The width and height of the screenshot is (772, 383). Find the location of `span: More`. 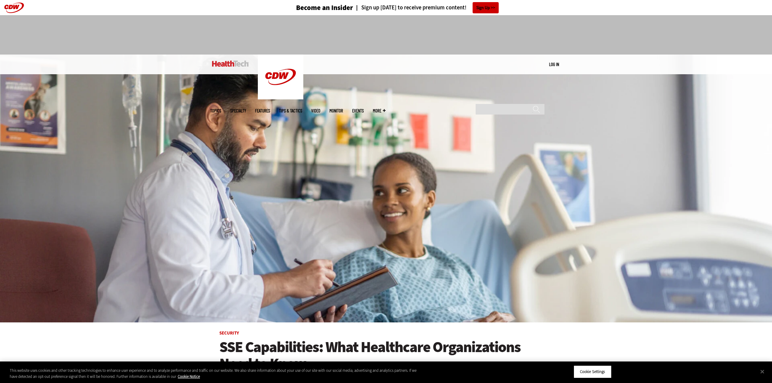

span: More is located at coordinates (379, 111).